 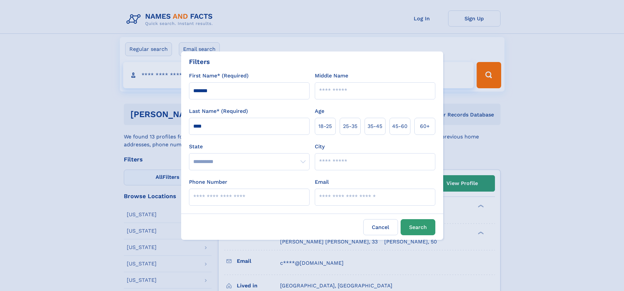 I want to click on span: 18‑25, so click(x=325, y=126).